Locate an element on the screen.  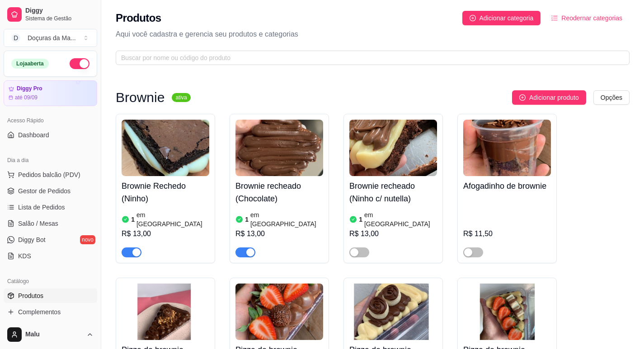
article: até 09/09 is located at coordinates (26, 97).